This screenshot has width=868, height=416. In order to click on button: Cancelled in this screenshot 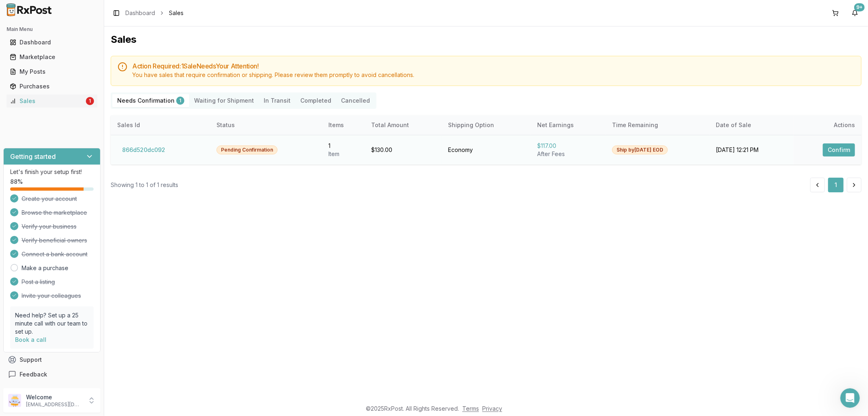, I will do `click(355, 100)`.